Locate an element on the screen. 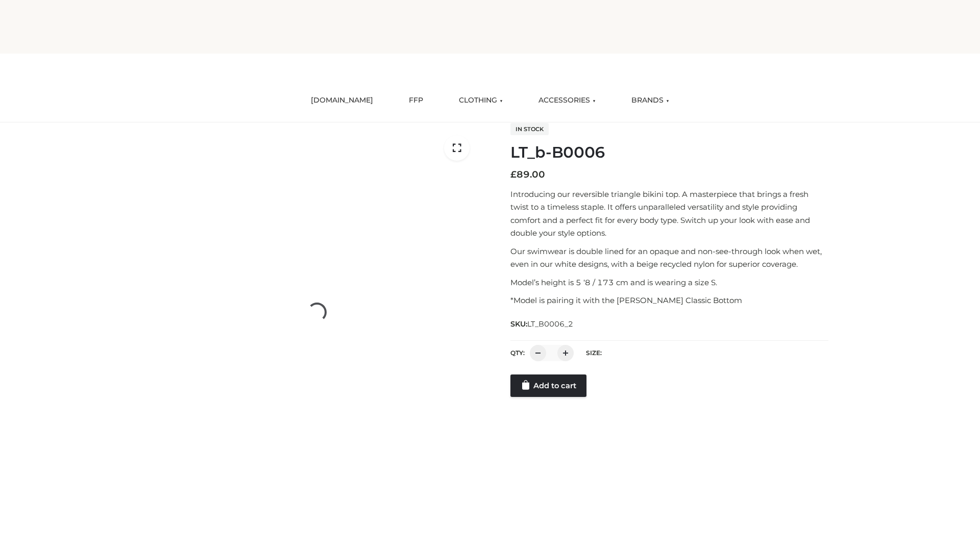  span: LT_B0006_2 is located at coordinates (551, 324).